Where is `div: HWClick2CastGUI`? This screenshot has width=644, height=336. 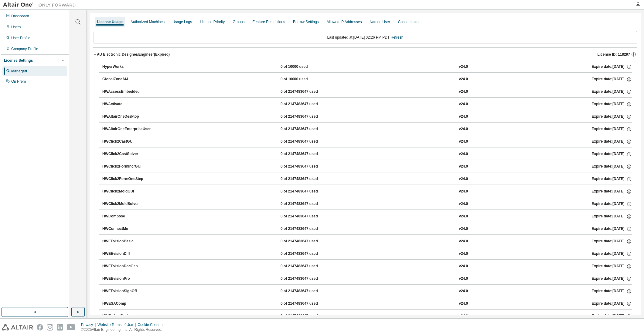 div: HWClick2CastGUI is located at coordinates (130, 142).